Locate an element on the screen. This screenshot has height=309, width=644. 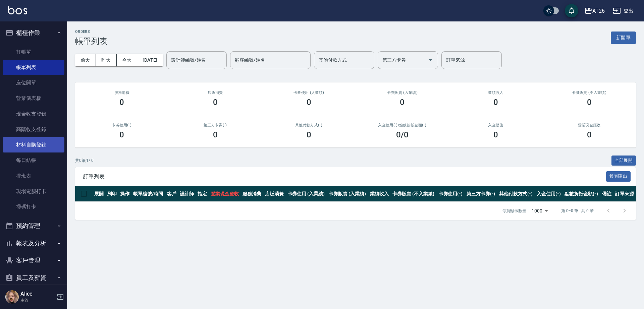
th: 卡券使用 (入業績) is located at coordinates (306, 194).